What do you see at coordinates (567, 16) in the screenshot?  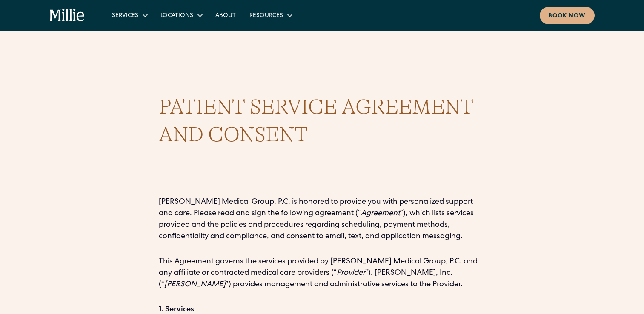 I see `a: Book now` at bounding box center [567, 16].